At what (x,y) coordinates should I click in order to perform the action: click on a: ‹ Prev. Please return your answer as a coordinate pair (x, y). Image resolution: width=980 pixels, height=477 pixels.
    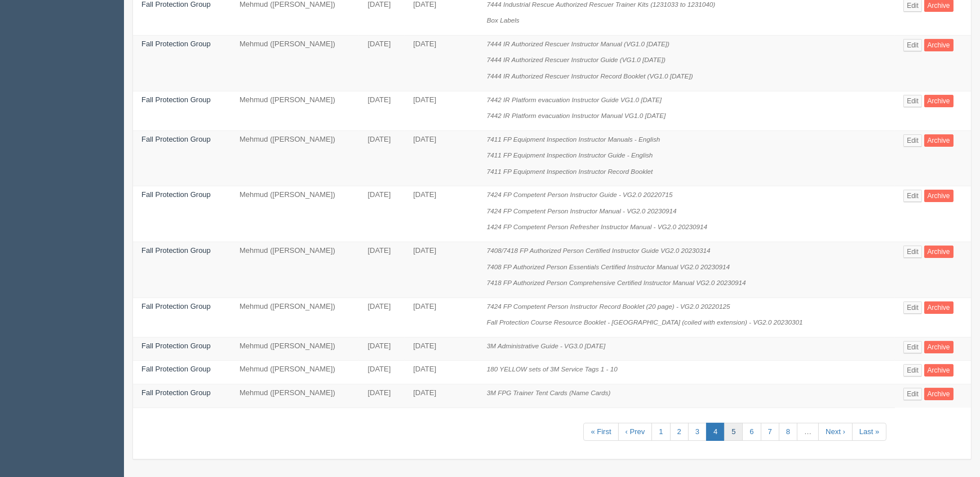
    Looking at the image, I should click on (635, 432).